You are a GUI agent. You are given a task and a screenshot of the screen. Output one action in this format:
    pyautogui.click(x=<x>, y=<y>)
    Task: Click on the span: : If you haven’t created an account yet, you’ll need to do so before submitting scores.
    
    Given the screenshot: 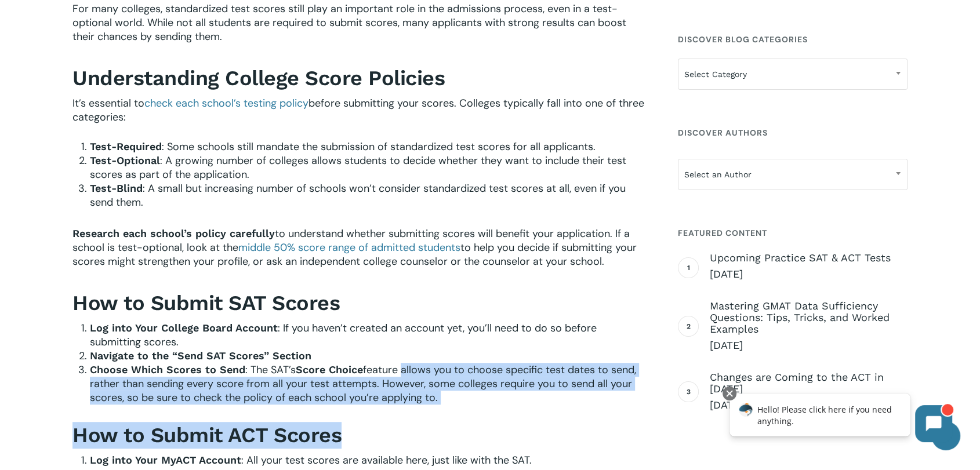 What is the action you would take?
    pyautogui.click(x=343, y=335)
    